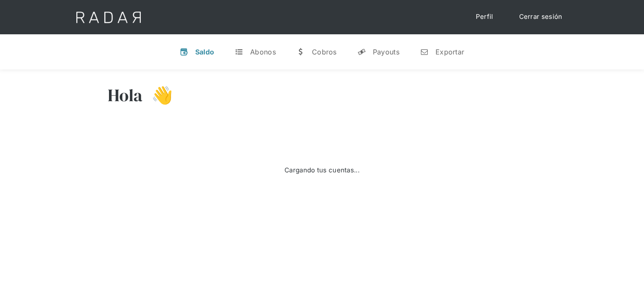 This screenshot has width=644, height=289. I want to click on div: Payouts, so click(386, 52).